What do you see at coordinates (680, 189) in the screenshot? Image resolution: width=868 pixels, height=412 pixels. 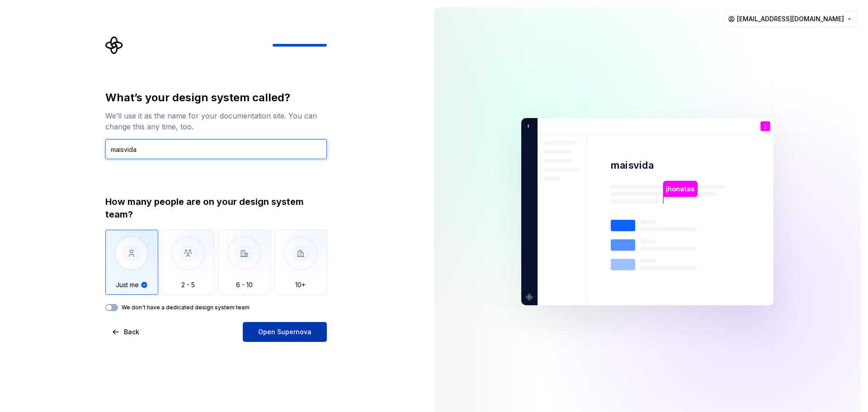 I see `p: jhonatas` at bounding box center [680, 189].